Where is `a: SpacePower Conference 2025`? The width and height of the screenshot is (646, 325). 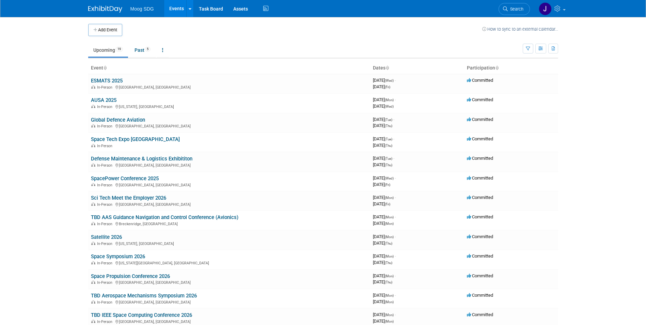
a: SpacePower Conference 2025 is located at coordinates (125, 178).